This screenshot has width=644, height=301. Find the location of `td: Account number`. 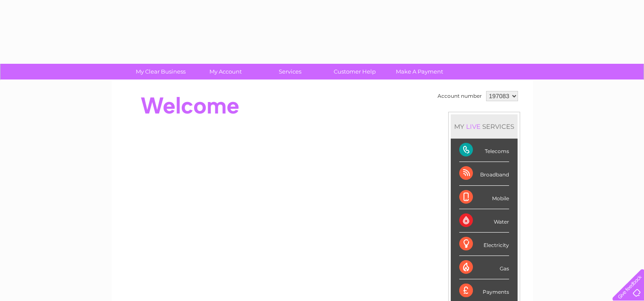

td: Account number is located at coordinates (460, 96).